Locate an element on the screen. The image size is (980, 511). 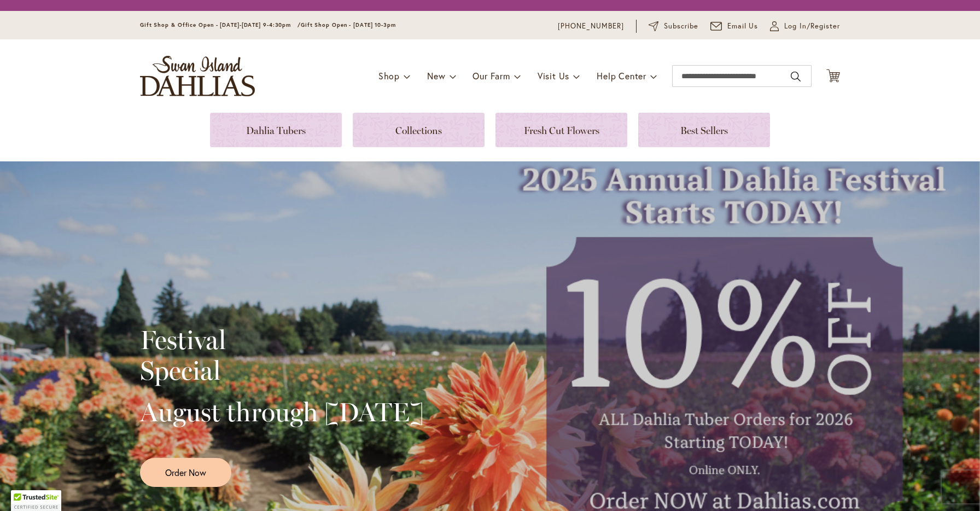
span: Order Now is located at coordinates (185, 472).